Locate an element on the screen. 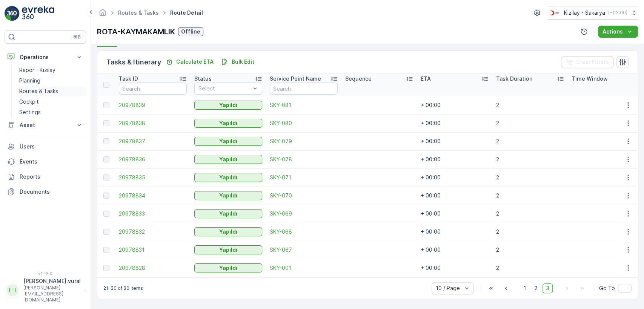 The height and width of the screenshot is (309, 644). a: Cockpit is located at coordinates (51, 102).